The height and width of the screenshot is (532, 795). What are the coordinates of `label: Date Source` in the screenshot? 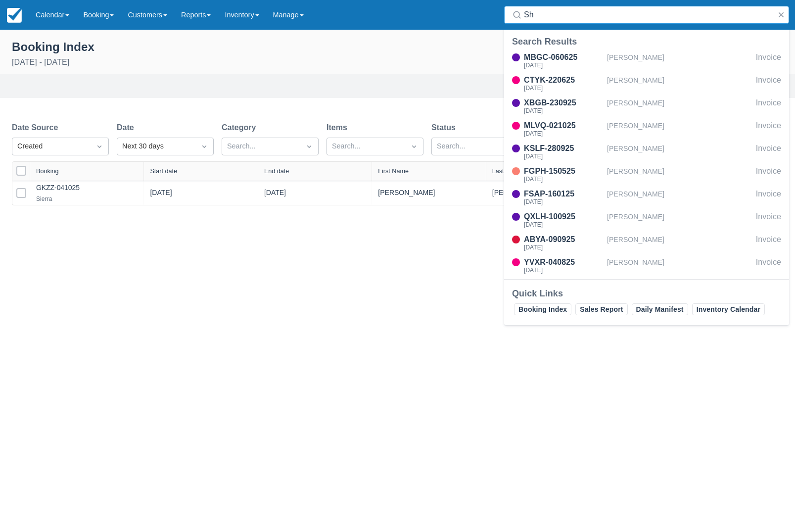 It's located at (37, 128).